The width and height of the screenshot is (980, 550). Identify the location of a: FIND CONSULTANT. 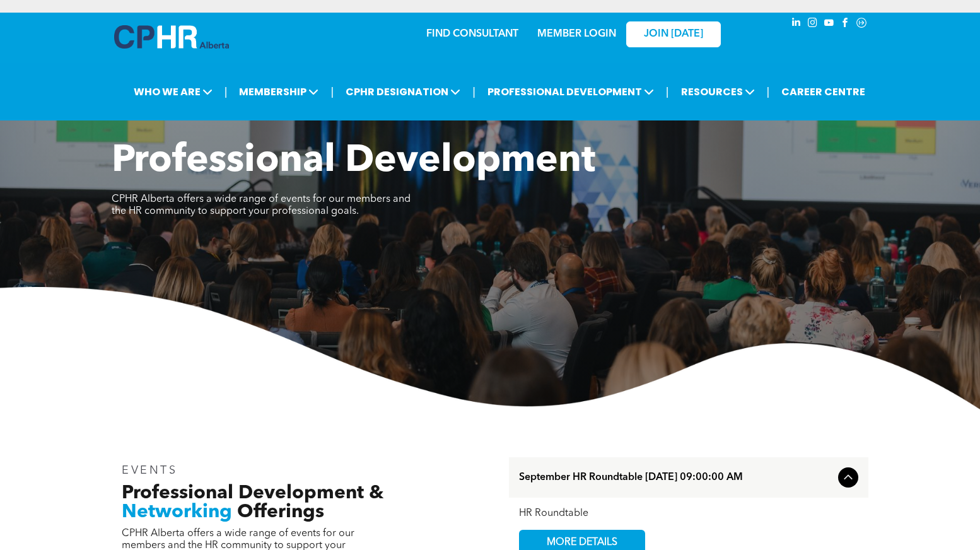
(473, 34).